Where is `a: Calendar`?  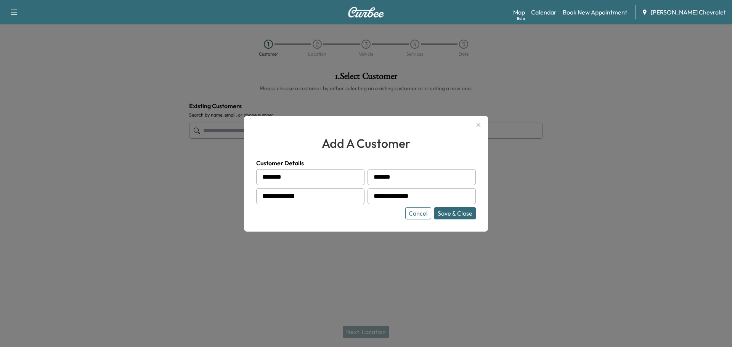
a: Calendar is located at coordinates (544, 12).